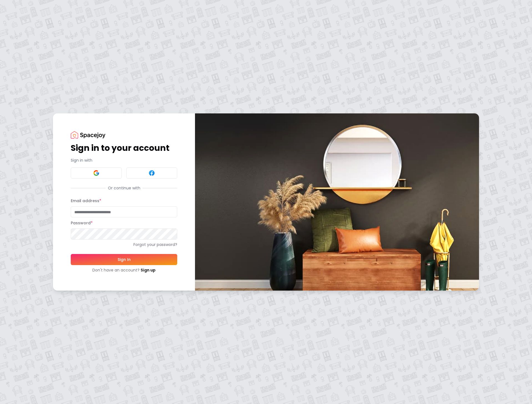 The image size is (532, 404). I want to click on img: Facebook signin, so click(152, 173).